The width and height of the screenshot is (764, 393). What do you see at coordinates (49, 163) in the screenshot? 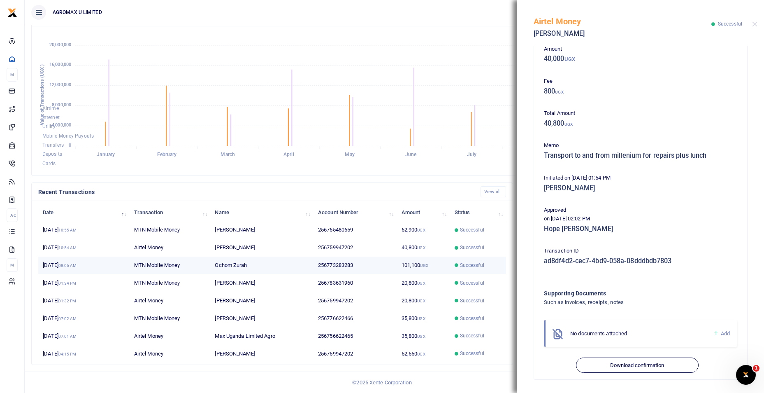
I see `span: Cards` at bounding box center [49, 163].